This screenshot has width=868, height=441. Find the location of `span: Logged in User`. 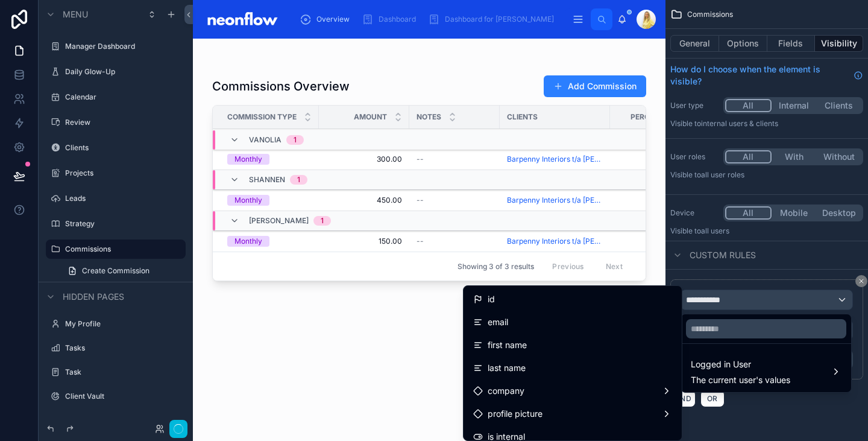

span: Logged in User is located at coordinates (740, 364).